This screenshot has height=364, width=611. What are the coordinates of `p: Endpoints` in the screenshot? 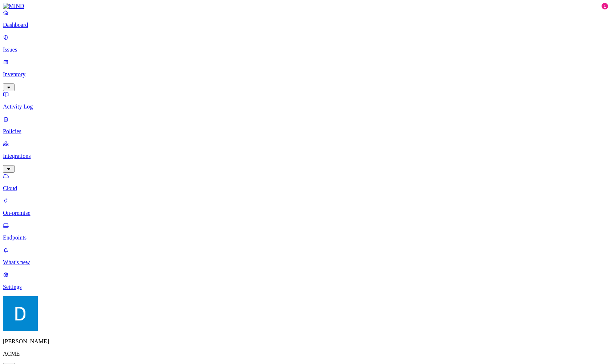 It's located at (305, 238).